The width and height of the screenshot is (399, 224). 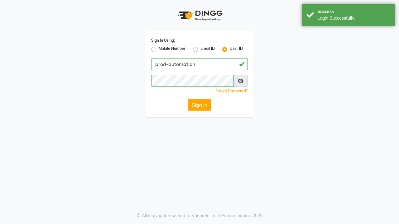 I want to click on label: Mobile Number, so click(x=172, y=50).